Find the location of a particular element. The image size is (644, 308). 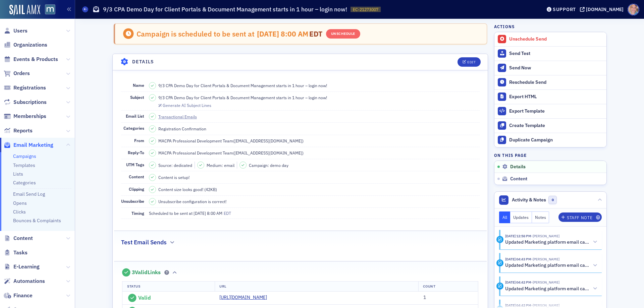

a: Finance is located at coordinates (18, 296).